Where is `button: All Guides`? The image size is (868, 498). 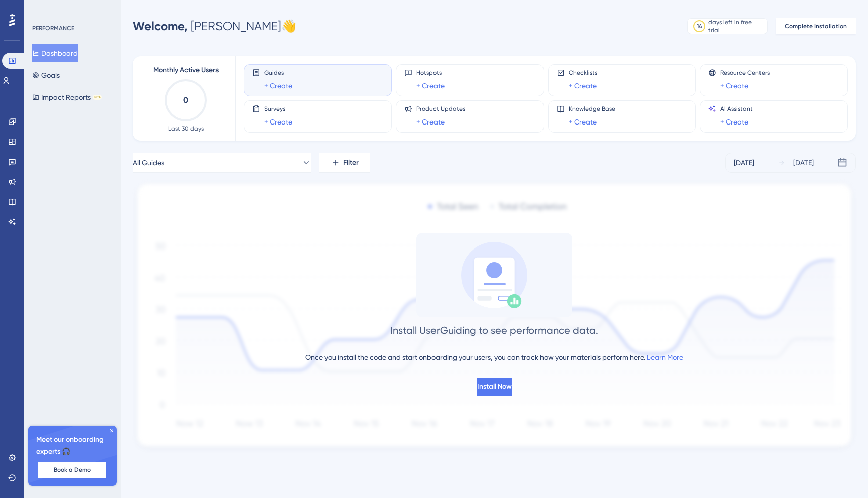
button: All Guides is located at coordinates (222, 162).